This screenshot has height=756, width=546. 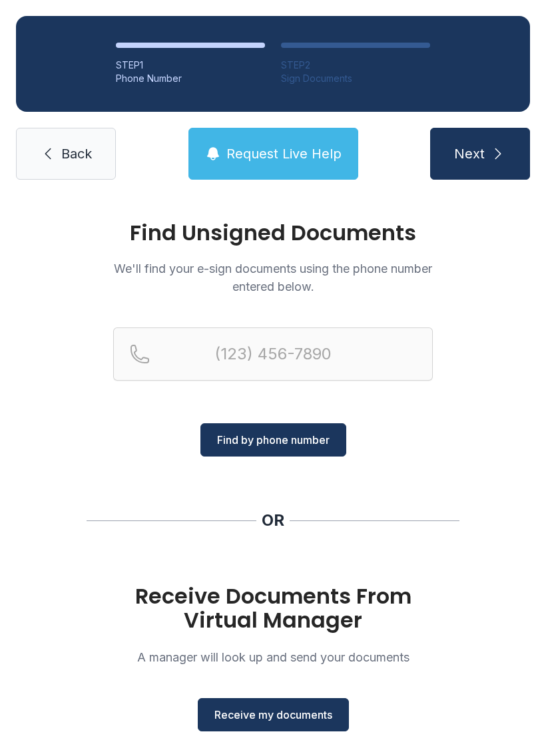 What do you see at coordinates (469, 154) in the screenshot?
I see `span: Next` at bounding box center [469, 154].